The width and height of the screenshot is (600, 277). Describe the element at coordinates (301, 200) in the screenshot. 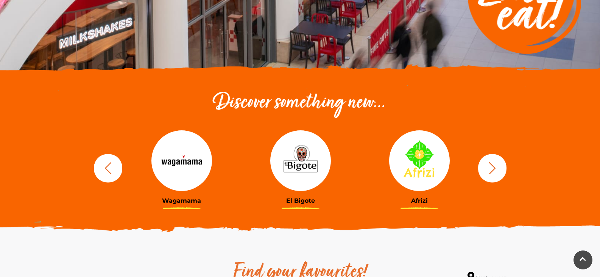

I see `h3: El Bigote` at that location.